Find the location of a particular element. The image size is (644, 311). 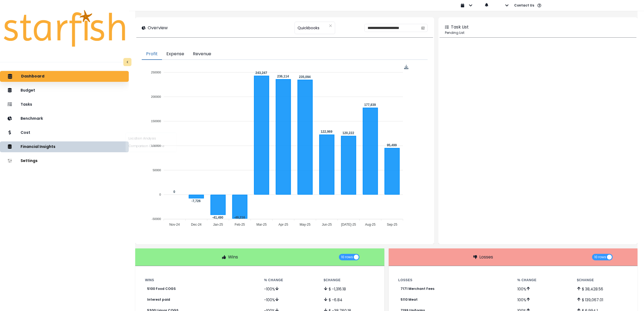

tspan: 150000 is located at coordinates (156, 121).